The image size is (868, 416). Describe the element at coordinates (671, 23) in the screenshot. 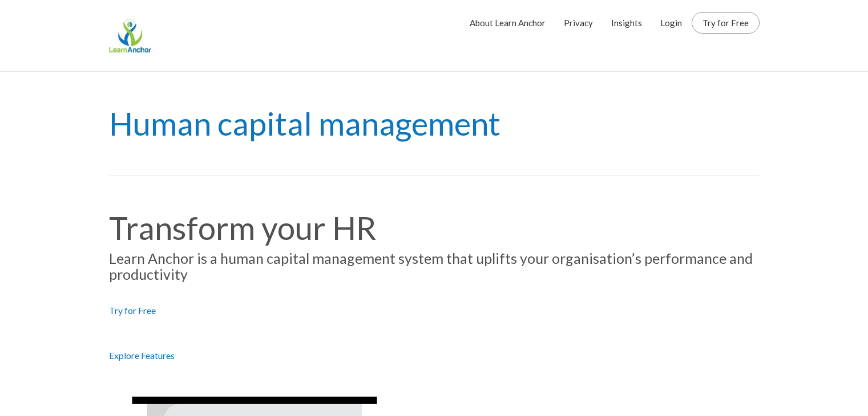

I see `a: Login` at that location.